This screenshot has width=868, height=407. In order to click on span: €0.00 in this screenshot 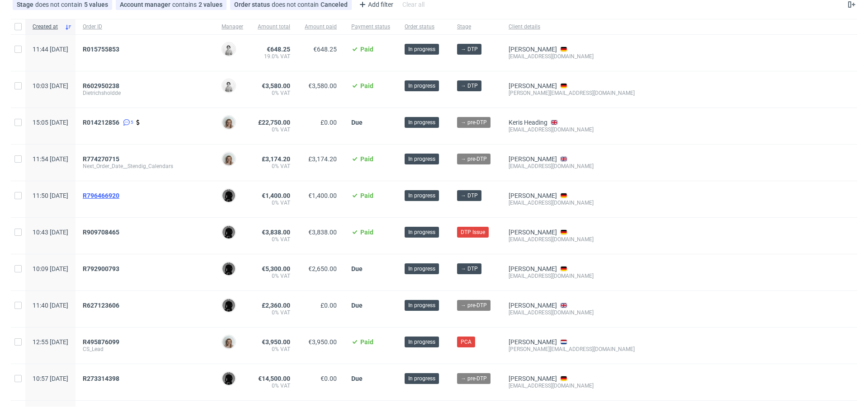, I will do `click(329, 378)`.